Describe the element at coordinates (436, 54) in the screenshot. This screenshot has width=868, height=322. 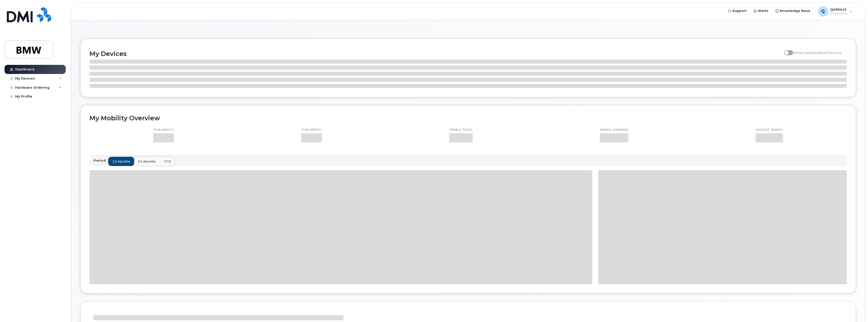
I see `h2: My Devices` at that location.